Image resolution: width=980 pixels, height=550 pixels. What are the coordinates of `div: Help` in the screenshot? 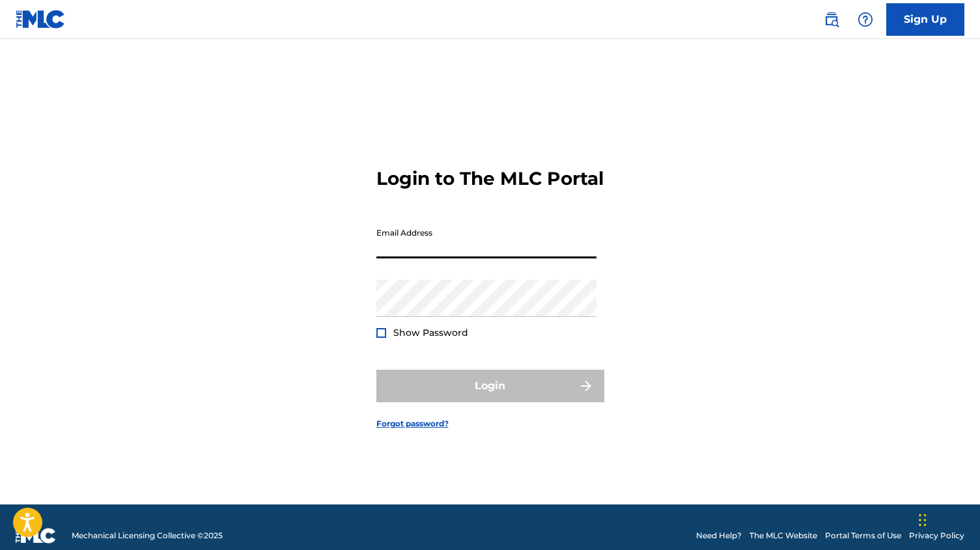 It's located at (865, 19).